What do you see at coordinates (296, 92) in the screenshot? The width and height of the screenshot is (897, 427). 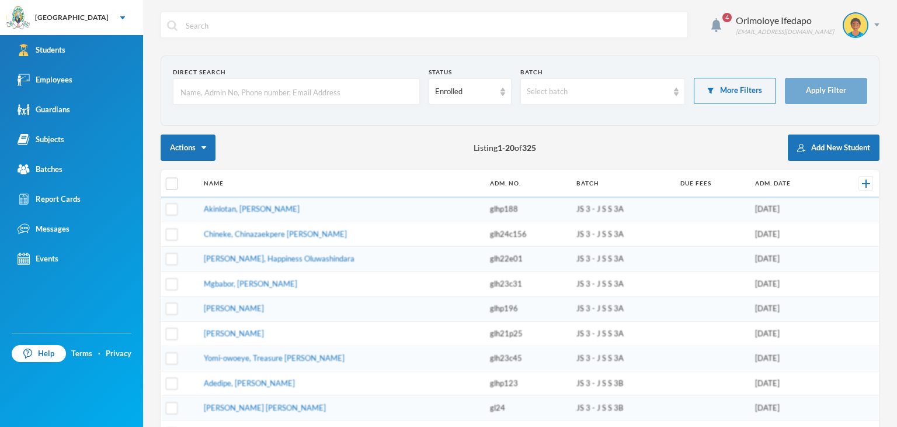 I see `input: Name, Admin No, Phone number, Email Address` at bounding box center [296, 92].